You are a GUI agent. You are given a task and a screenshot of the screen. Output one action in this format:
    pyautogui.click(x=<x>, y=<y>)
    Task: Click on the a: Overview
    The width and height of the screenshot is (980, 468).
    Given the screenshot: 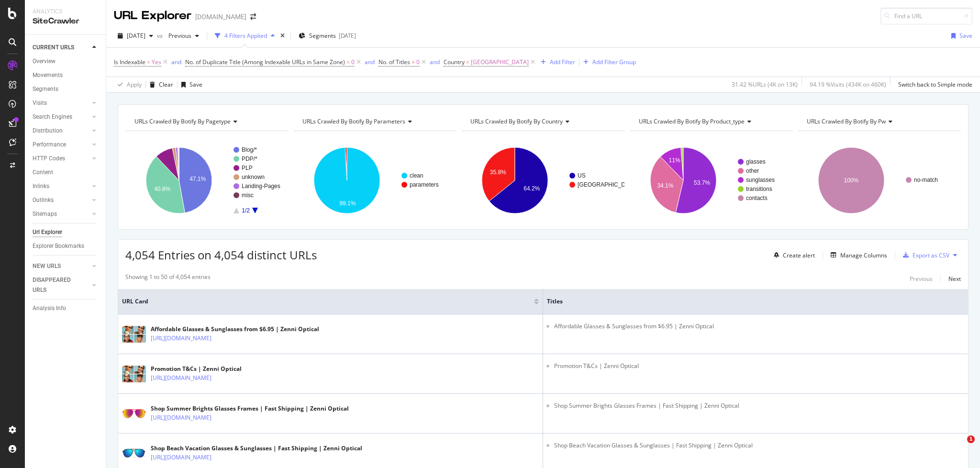 What is the action you would take?
    pyautogui.click(x=66, y=61)
    